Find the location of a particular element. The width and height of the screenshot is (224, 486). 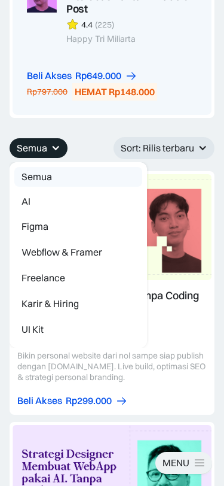

span: Semua is located at coordinates (36, 176).